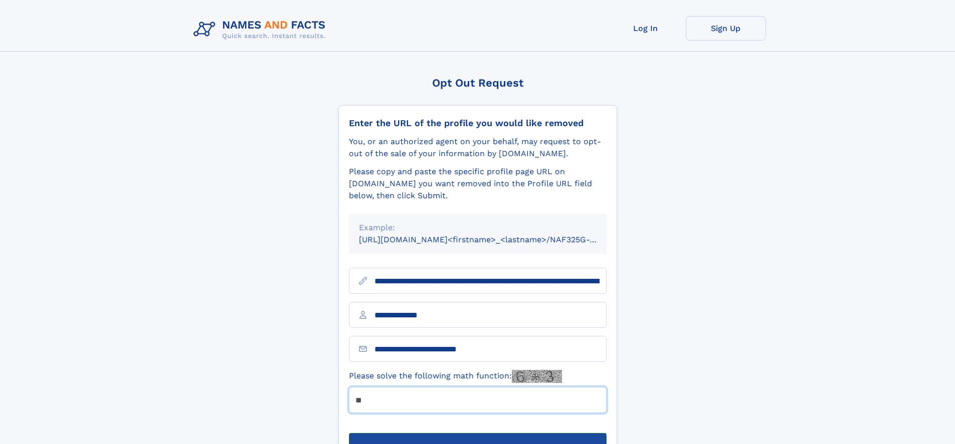 The height and width of the screenshot is (444, 955). Describe the element at coordinates (455, 377) in the screenshot. I see `label: Please solve the following math function:` at that location.